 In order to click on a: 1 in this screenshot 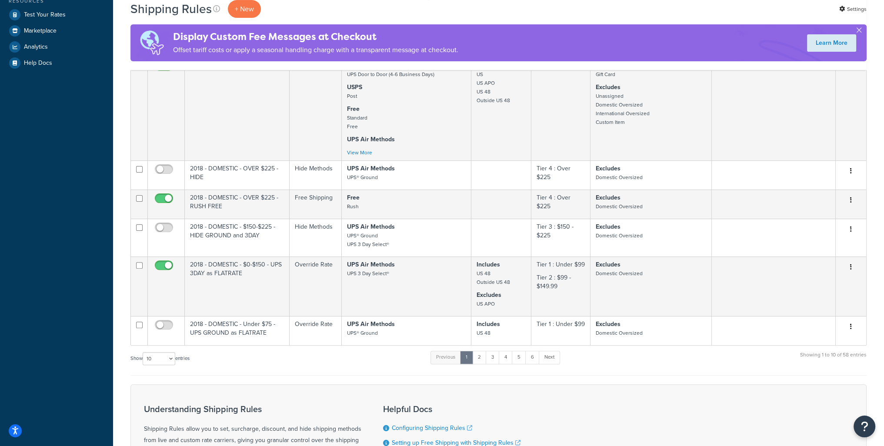, I will do `click(466, 357)`.